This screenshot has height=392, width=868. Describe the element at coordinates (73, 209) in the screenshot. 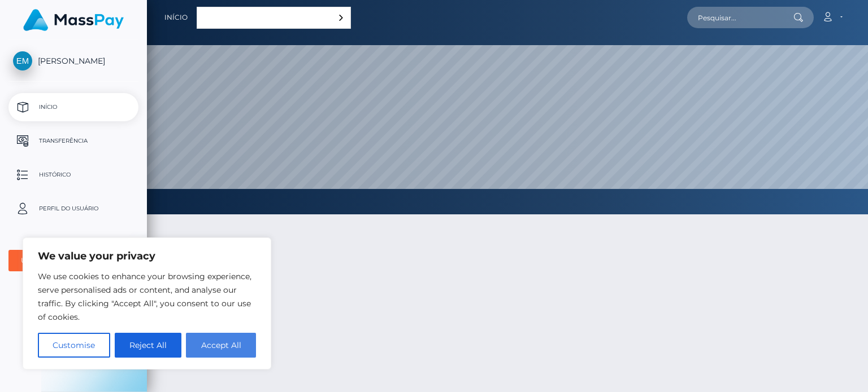

I see `p: Perfil do usuário` at that location.